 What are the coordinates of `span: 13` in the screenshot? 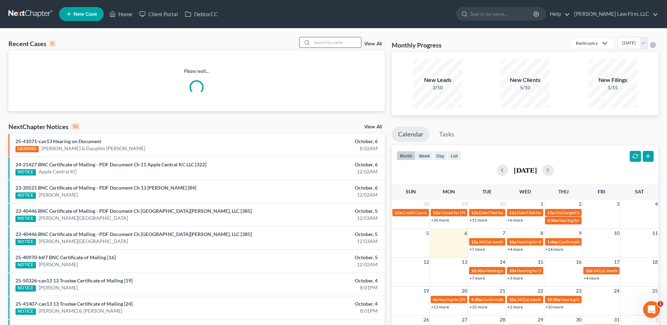 It's located at (464, 262).